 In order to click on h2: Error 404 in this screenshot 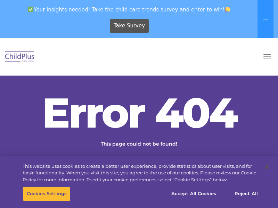, I will do `click(139, 113)`.